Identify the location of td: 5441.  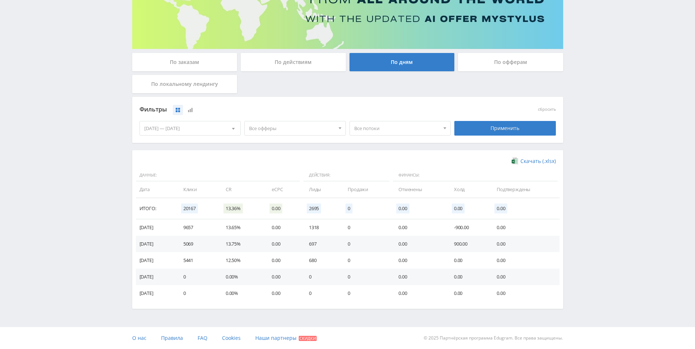
(197, 260).